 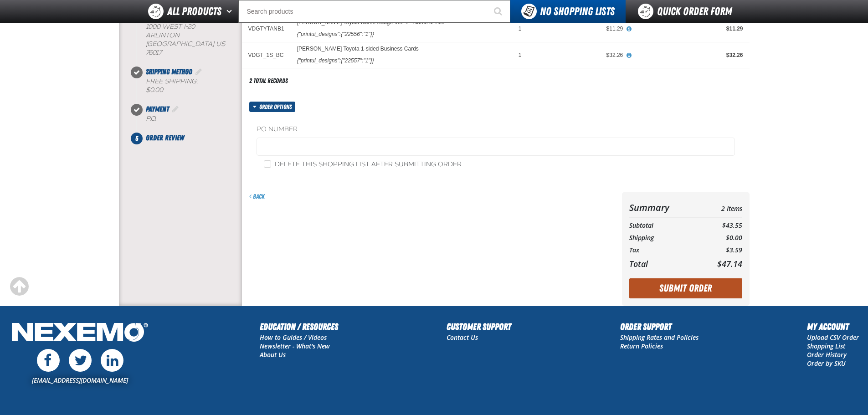 What do you see at coordinates (629, 56) in the screenshot?
I see `button: View All Prices for Vandergriff Toyota 1-sided Business Cards` at bounding box center [629, 56].